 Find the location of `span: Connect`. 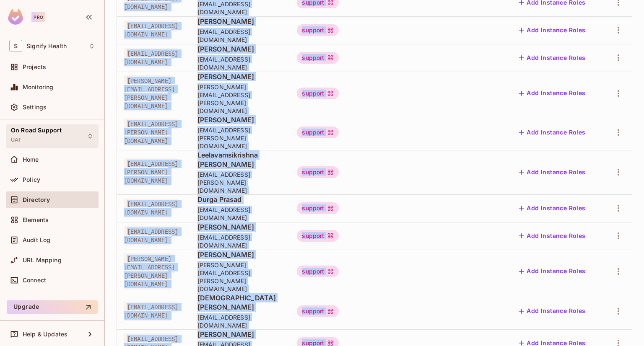

span: Connect is located at coordinates (34, 280).